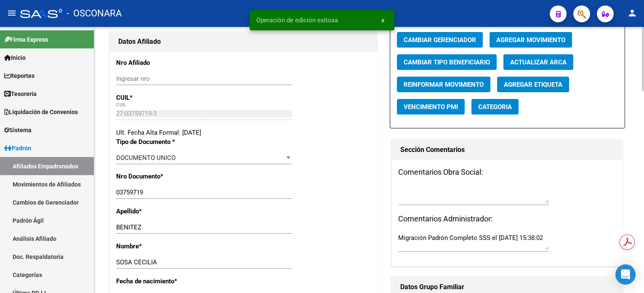 The image size is (644, 293). What do you see at coordinates (155, 211) in the screenshot?
I see `p: Apellido` at bounding box center [155, 211].